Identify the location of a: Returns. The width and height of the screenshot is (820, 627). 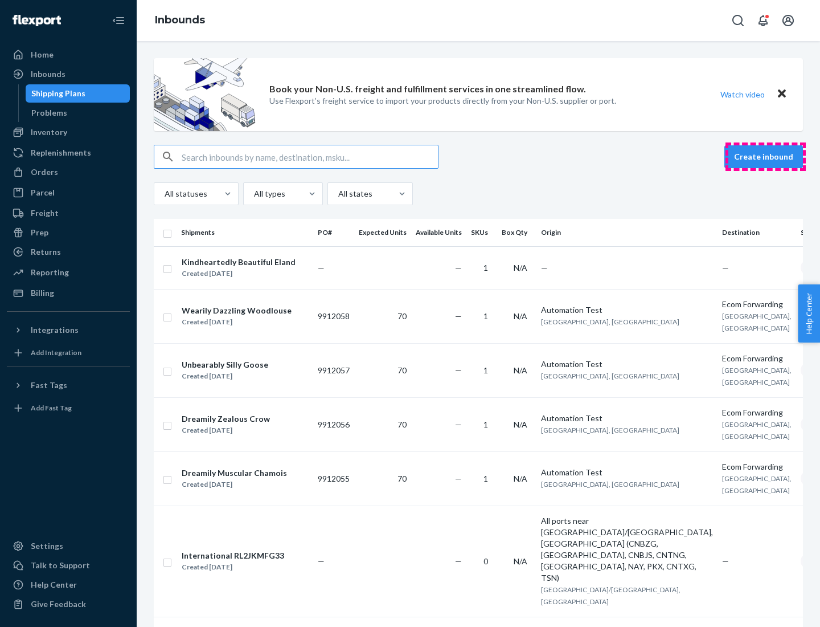
(68, 252).